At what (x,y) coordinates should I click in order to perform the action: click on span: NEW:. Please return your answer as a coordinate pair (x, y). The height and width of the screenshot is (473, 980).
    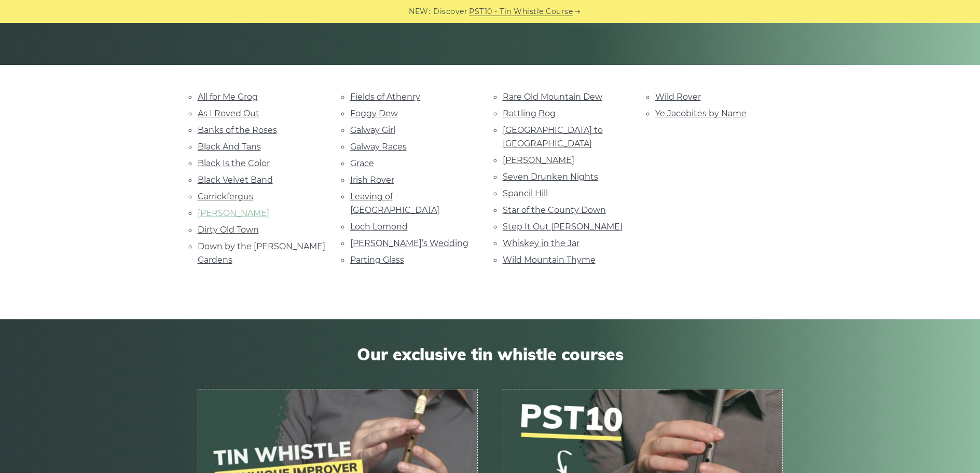
    Looking at the image, I should click on (419, 11).